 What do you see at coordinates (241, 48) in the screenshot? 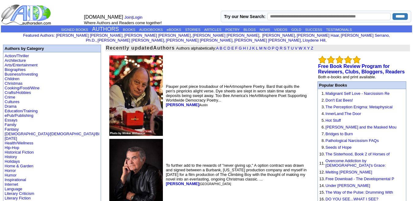
I see `a: G` at bounding box center [241, 48].